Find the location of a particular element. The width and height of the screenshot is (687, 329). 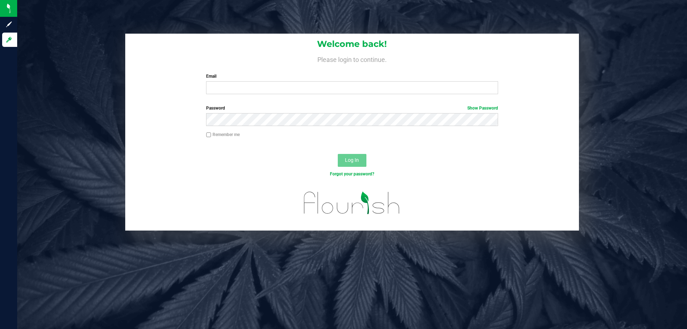

label: Remember me is located at coordinates (223, 135).